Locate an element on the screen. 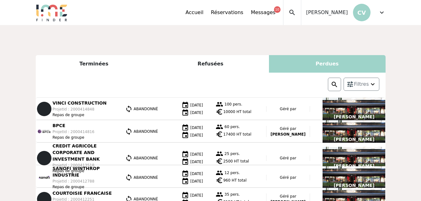 The width and height of the screenshot is (421, 201). p: VINCI CONSTRUCTION is located at coordinates (80, 103).